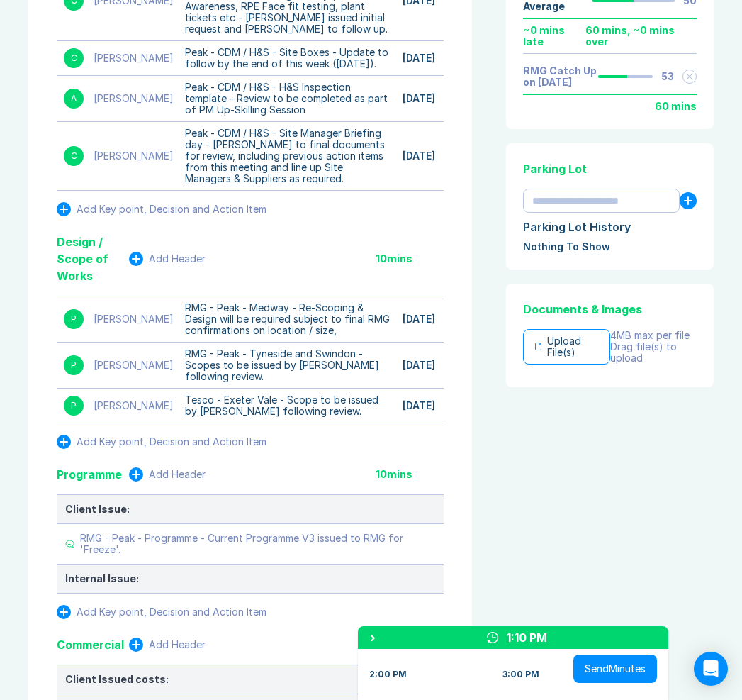  Describe the element at coordinates (654, 335) in the screenshot. I see `div: 4MB max per file` at that location.